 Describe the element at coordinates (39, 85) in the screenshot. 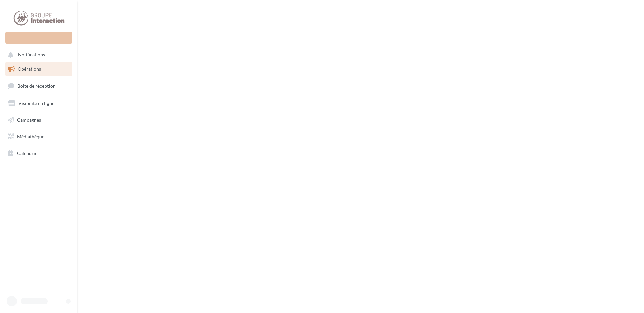

I see `a: Boîte de réception` at that location.